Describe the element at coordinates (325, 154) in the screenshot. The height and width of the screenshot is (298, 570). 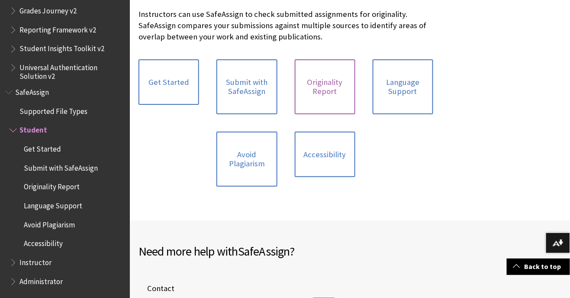
I see `a: Accessibility` at that location.